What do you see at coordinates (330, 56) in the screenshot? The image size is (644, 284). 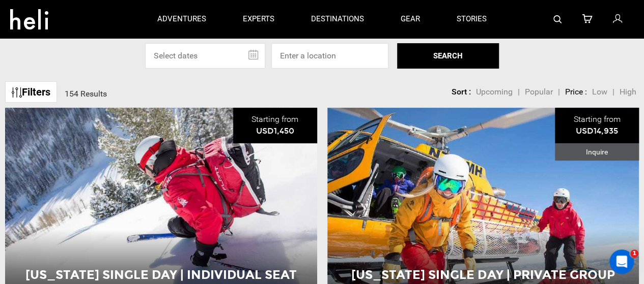 I see `input: Enter a location` at bounding box center [330, 56].